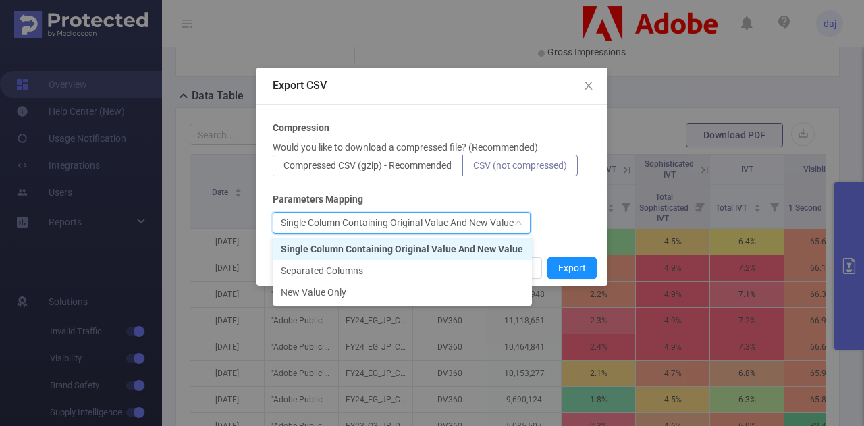 The width and height of the screenshot is (864, 426). What do you see at coordinates (367, 165) in the screenshot?
I see `span: Compressed CSV (gzip) - Recommended` at bounding box center [367, 165].